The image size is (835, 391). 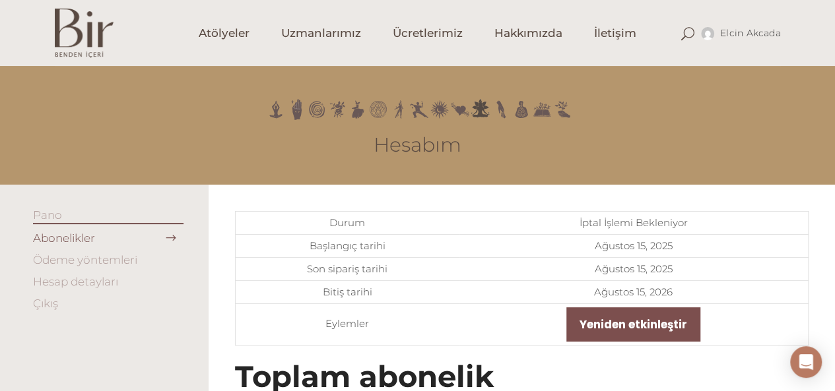 I want to click on span: Elcin Akcada, so click(x=751, y=33).